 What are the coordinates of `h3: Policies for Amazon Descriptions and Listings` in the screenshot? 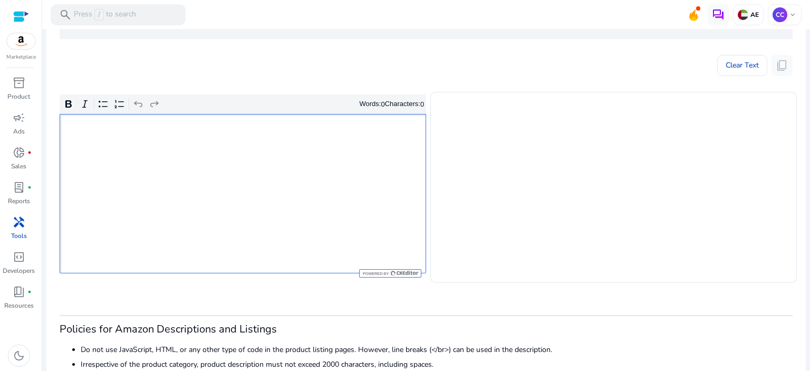 It's located at (426, 329).